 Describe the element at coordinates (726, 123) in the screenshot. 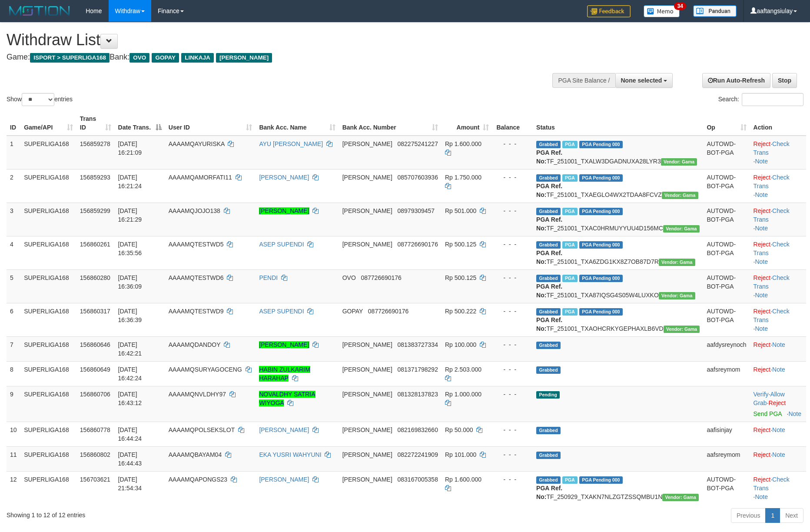

I see `th: Op: activate to sort column ascending` at that location.